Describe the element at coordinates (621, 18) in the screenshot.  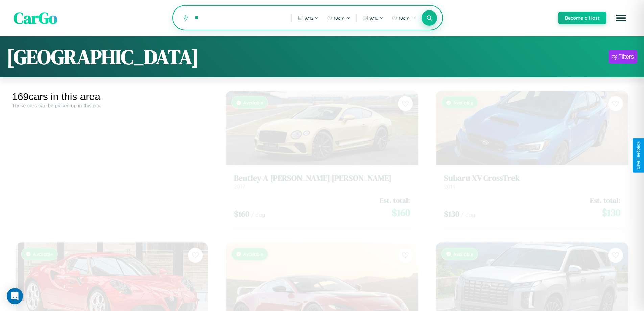
I see `button: Open menu` at that location.